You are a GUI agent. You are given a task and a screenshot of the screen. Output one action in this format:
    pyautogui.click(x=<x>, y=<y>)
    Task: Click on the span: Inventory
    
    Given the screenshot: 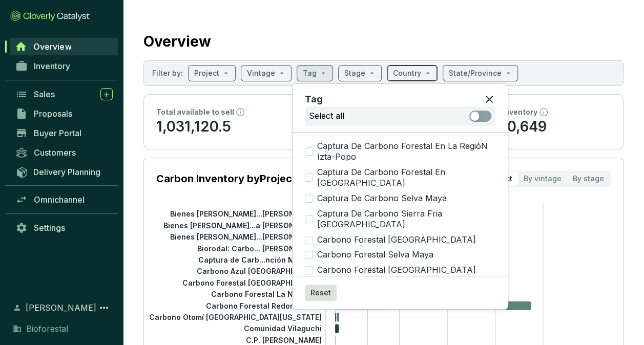 What is the action you would take?
    pyautogui.click(x=52, y=66)
    